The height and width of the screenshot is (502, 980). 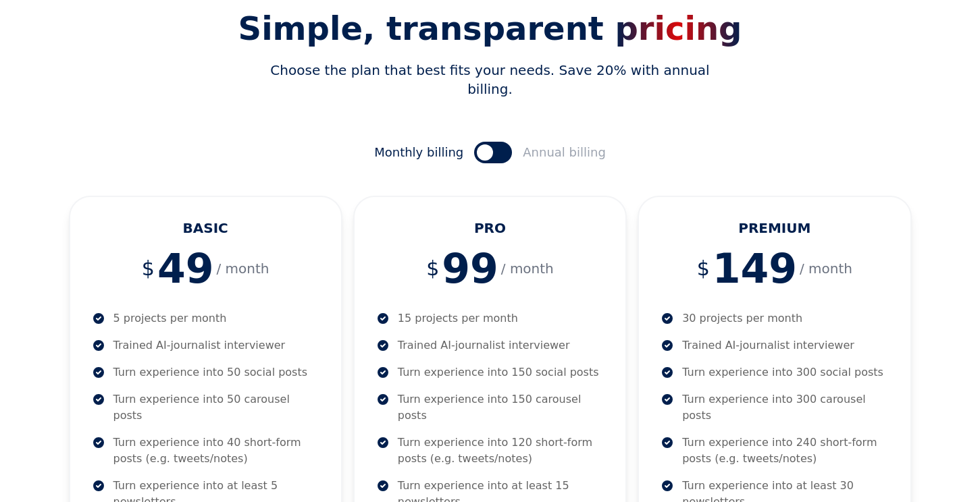 I want to click on span: Monthly billing, so click(x=419, y=152).